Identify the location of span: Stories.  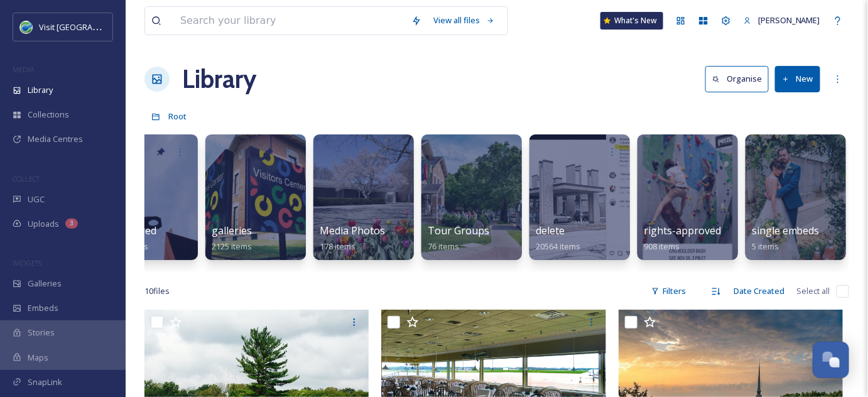
(41, 333).